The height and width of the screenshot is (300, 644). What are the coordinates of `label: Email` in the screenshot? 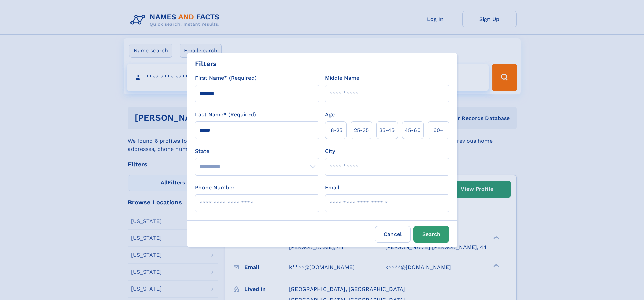 It's located at (332, 188).